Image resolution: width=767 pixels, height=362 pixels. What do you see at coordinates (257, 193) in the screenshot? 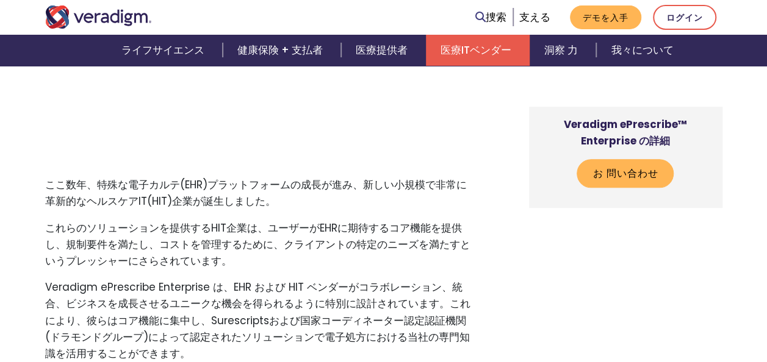
I see `p: ここ数年、特殊な電子カルテ(EHR)プラットフォームの成長が進み、新しい小規模で非常に革新的なヘルスケアIT(HIT)企業が誕生しました。` at bounding box center [257, 193].